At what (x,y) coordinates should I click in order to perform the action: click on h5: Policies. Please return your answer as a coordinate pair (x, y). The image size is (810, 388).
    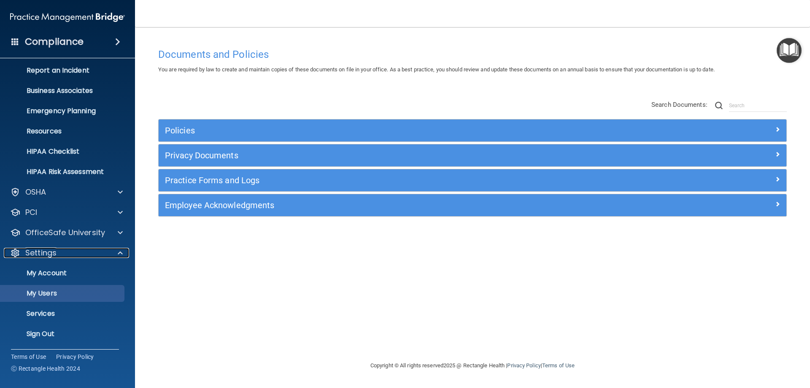
    Looking at the image, I should click on (394, 130).